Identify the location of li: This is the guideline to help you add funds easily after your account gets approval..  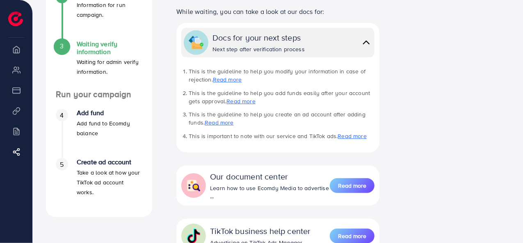
(282, 97).